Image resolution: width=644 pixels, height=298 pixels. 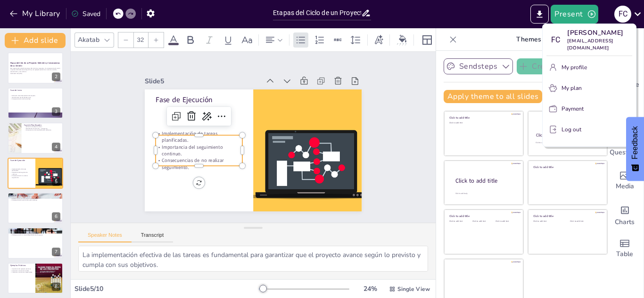 What do you see at coordinates (572, 109) in the screenshot?
I see `p: Payment` at bounding box center [572, 109].